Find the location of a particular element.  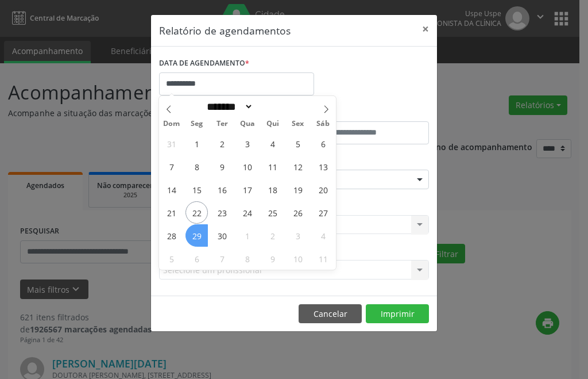

span: Qui is located at coordinates (273, 124).